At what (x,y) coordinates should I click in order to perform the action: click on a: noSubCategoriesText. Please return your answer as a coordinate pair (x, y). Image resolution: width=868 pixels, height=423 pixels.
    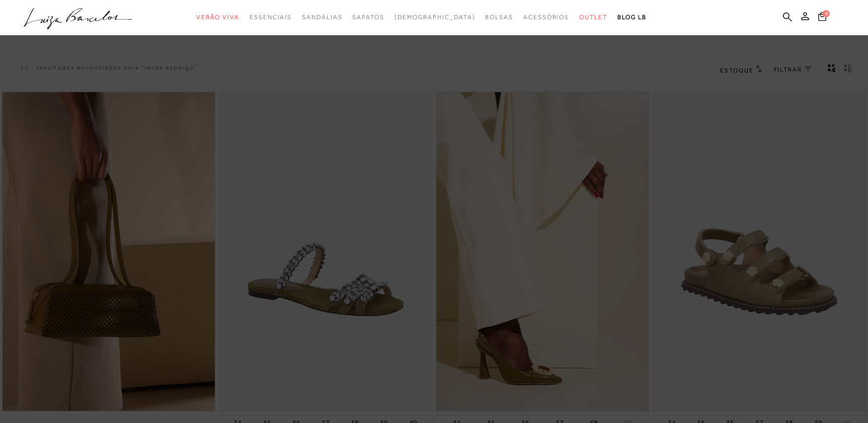
    Looking at the image, I should click on (435, 17).